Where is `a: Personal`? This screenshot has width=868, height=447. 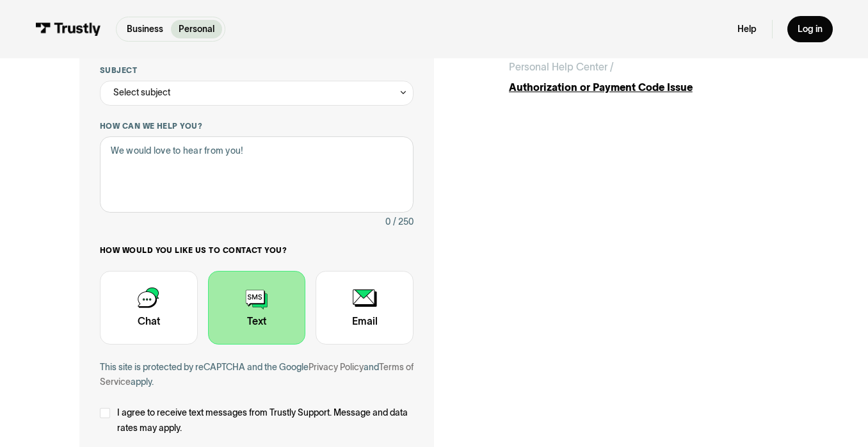
a: Personal is located at coordinates (197, 29).